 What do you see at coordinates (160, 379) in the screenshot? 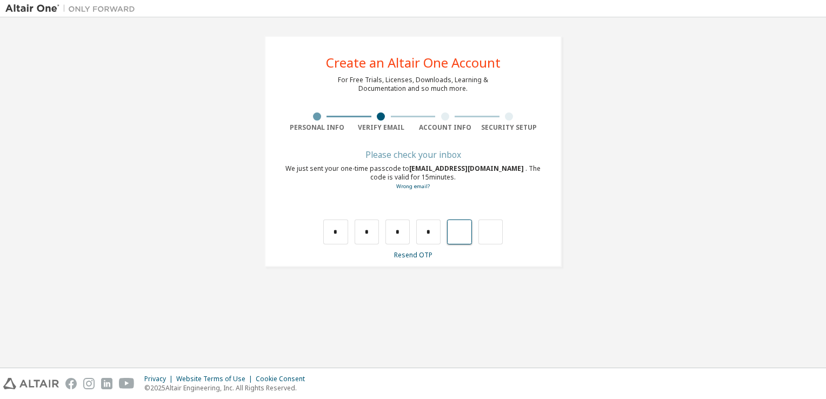
I see `div: Privacy` at bounding box center [160, 379].